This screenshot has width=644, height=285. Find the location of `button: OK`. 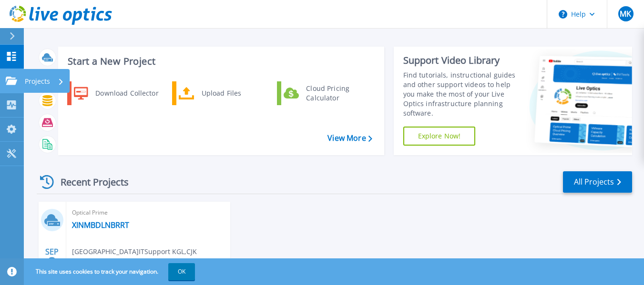

button: OK is located at coordinates (181, 272).